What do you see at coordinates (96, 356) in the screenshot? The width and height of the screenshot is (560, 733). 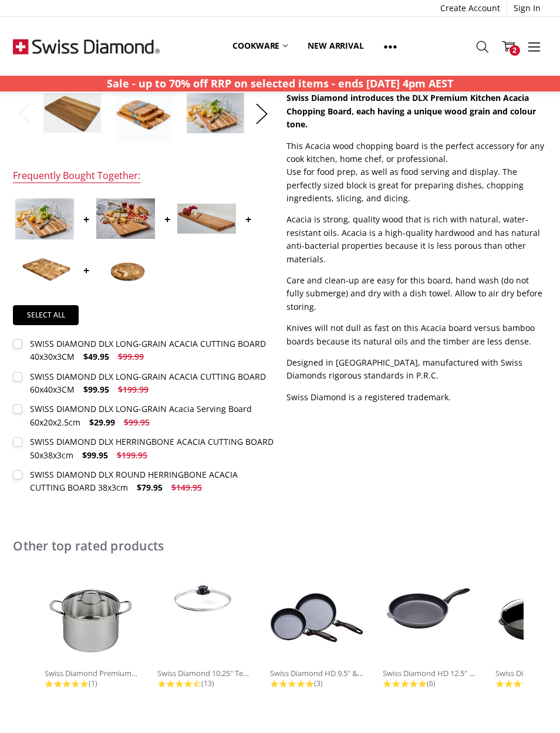 I see `span: $49.95` at bounding box center [96, 356].